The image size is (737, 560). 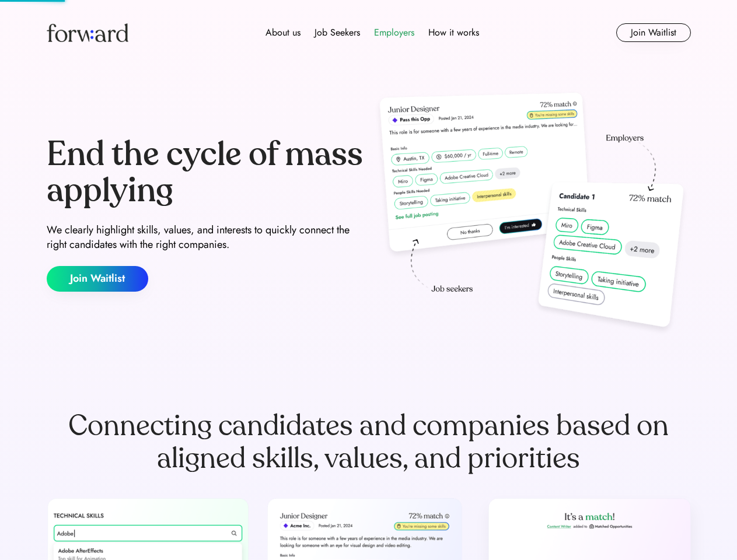 I want to click on div: About us, so click(x=283, y=33).